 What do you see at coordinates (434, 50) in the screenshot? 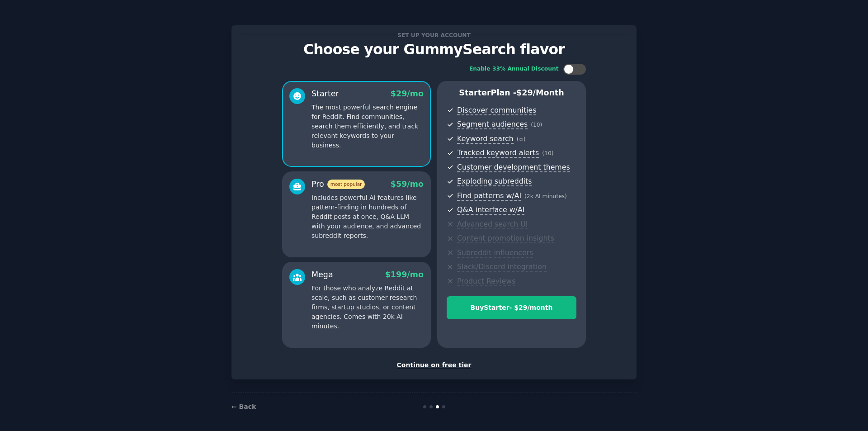
I see `p: Choose your GummySearch flavor` at bounding box center [434, 50].